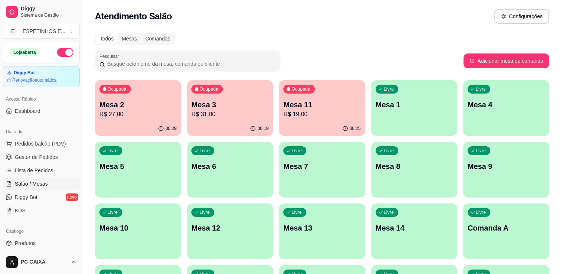  Describe the element at coordinates (31, 184) in the screenshot. I see `span: Salão / Mesas` at that location.